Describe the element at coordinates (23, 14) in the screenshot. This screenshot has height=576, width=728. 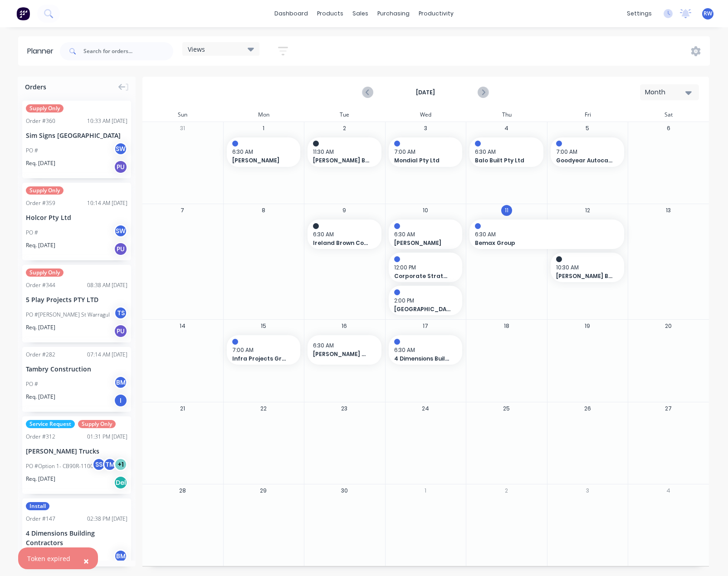
I see `img: Factory` at that location.